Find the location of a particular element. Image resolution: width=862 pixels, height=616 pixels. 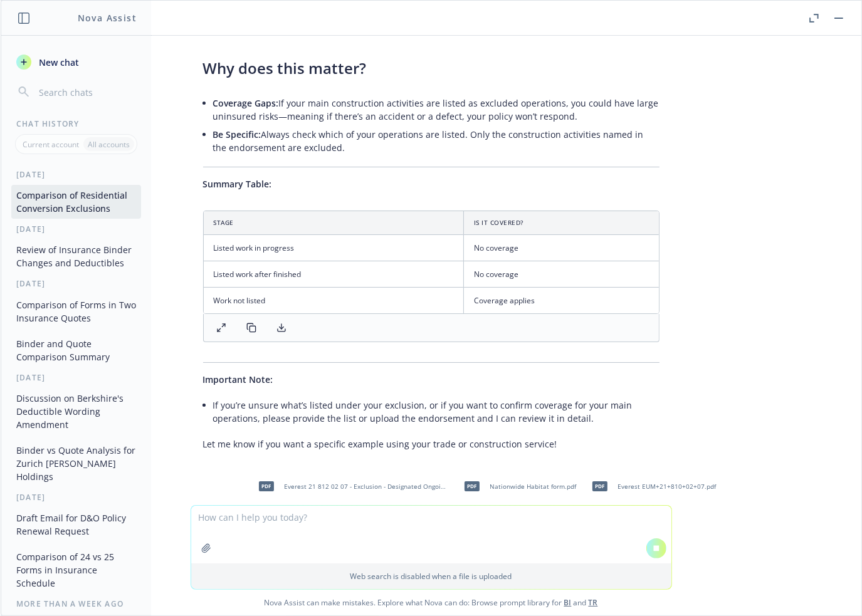

button: Comparison of 24 vs 25 Forms in Insurance Schedule is located at coordinates (75, 569).